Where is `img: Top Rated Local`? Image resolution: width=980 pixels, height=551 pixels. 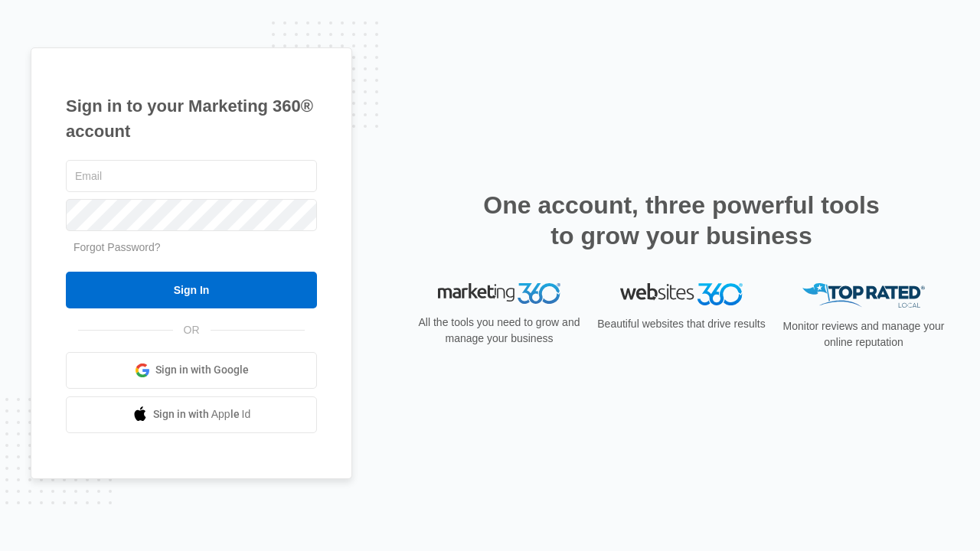 img: Top Rated Local is located at coordinates (863, 295).